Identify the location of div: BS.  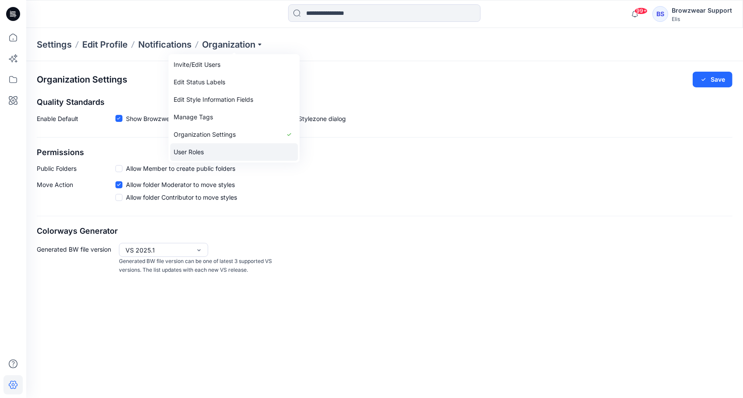
(660, 14).